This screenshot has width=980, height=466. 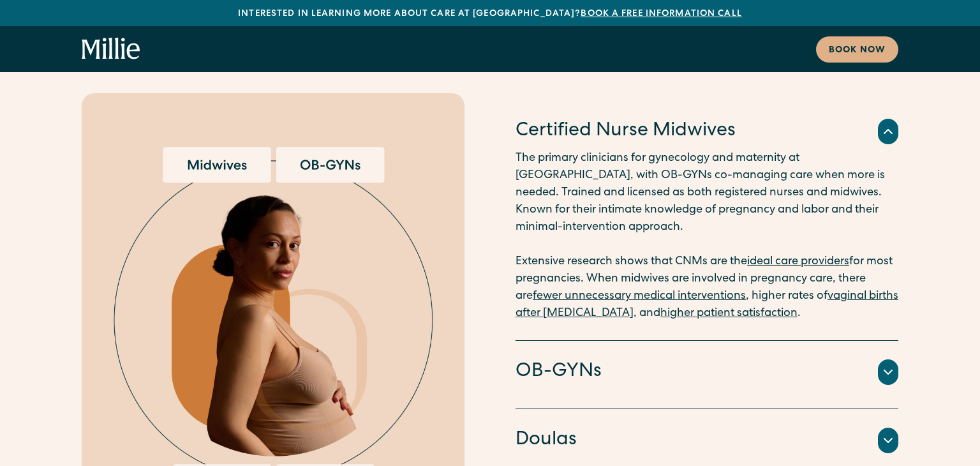 I want to click on a: Book now, so click(x=857, y=49).